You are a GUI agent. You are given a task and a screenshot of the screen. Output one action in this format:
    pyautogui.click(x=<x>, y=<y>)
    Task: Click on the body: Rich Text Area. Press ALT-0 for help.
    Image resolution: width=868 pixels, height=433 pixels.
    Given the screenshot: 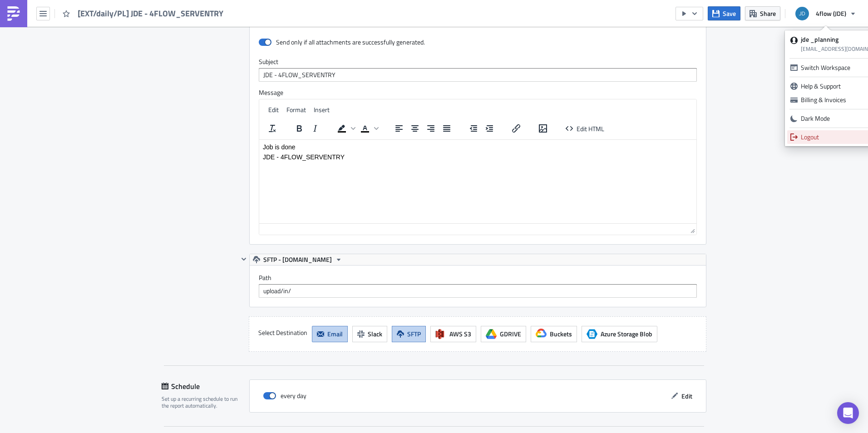 What is the action you would take?
    pyautogui.click(x=219, y=12)
    